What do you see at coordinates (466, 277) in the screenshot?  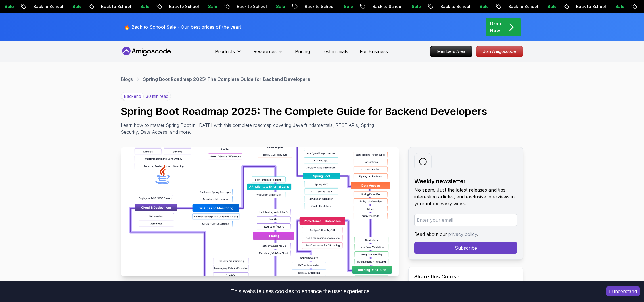 I see `h2: Share this Course` at bounding box center [466, 277].